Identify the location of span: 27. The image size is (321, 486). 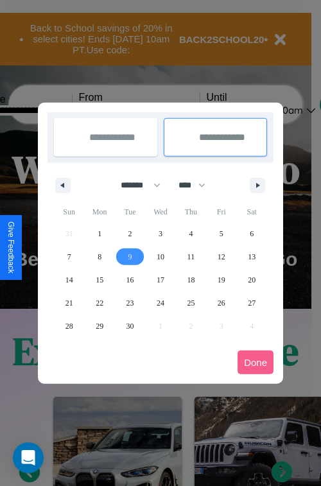
(251, 303).